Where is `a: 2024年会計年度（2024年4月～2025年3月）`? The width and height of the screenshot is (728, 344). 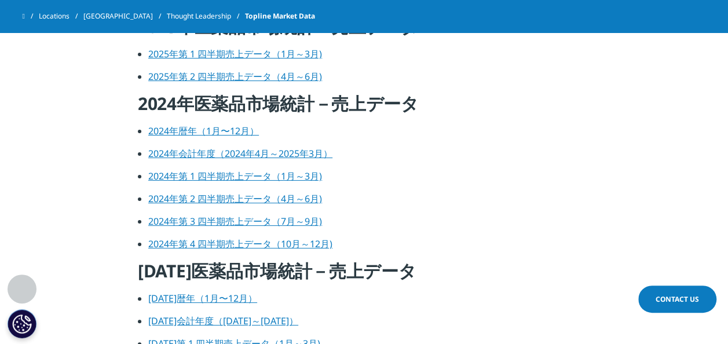 a: 2024年会計年度（2024年4月～2025年3月） is located at coordinates (240, 153).